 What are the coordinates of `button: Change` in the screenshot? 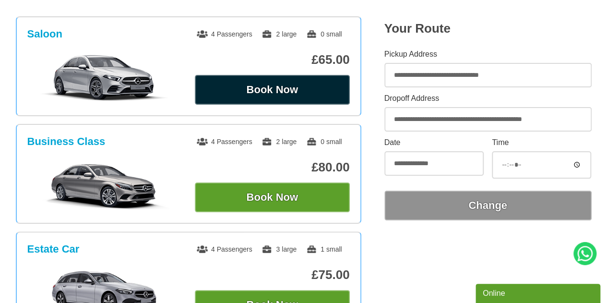 It's located at (488, 205).